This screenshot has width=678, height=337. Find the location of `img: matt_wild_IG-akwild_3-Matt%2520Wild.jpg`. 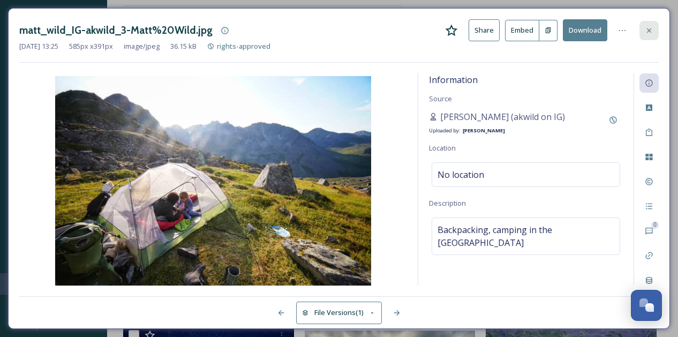

img: matt_wild_IG-akwild_3-Matt%2520Wild.jpg is located at coordinates (213, 182).